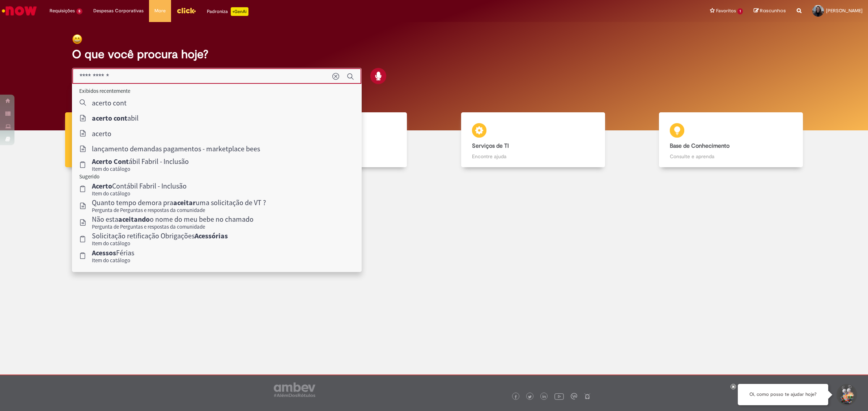 The width and height of the screenshot is (868, 411). Describe the element at coordinates (731, 140) in the screenshot. I see `a: Base de Conhecimento Consulte e aprenda` at that location.